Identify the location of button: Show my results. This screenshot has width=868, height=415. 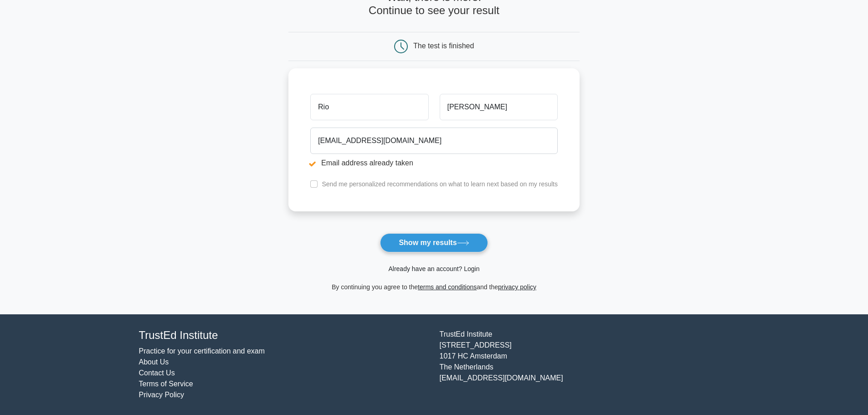
(434, 243).